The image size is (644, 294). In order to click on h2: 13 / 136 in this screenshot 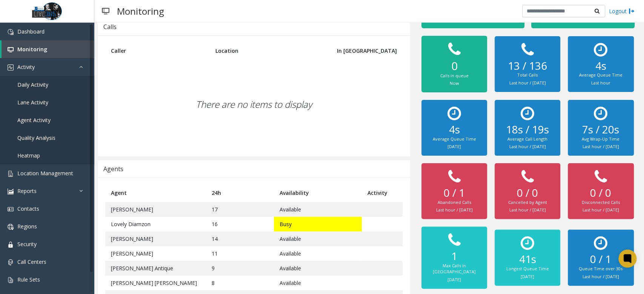, I will do `click(527, 66)`.